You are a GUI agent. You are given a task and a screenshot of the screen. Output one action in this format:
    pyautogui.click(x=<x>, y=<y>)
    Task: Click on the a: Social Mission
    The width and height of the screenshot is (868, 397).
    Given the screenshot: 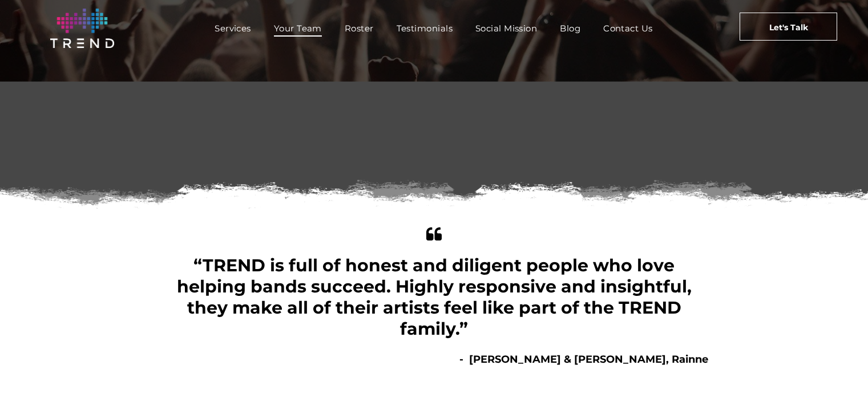 What is the action you would take?
    pyautogui.click(x=506, y=28)
    